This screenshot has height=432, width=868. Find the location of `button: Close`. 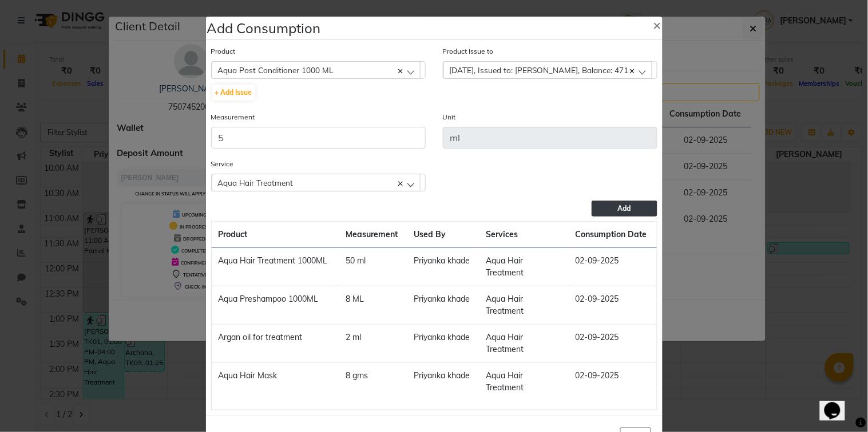

button: Close is located at coordinates (658, 25).